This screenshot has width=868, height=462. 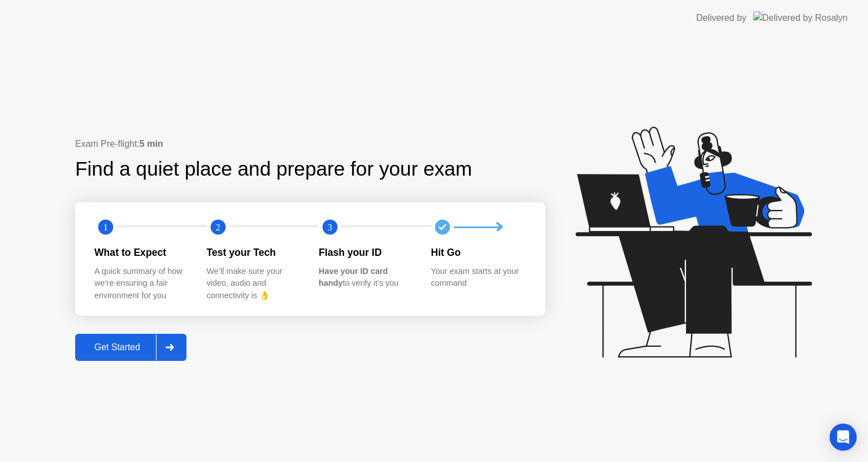 What do you see at coordinates (800, 18) in the screenshot?
I see `img: Delivered by Rosalyn` at bounding box center [800, 18].